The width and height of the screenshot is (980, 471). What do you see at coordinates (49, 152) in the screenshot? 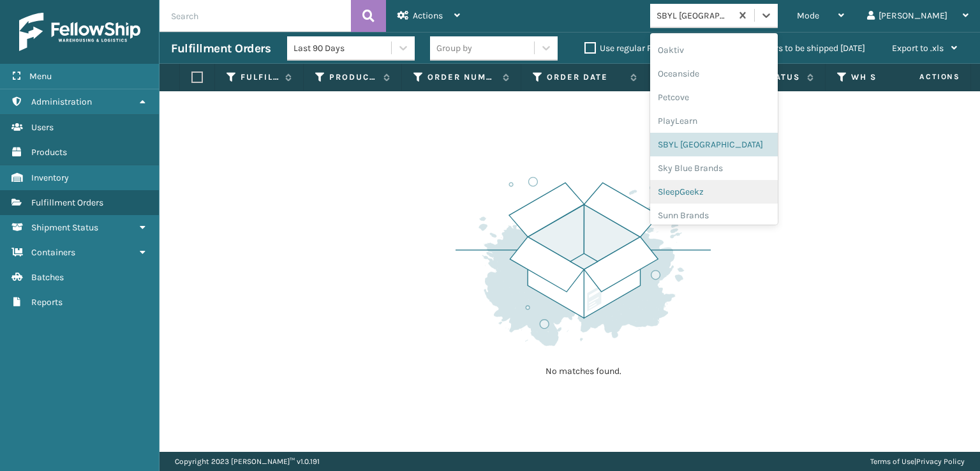
I see `span: Products` at bounding box center [49, 152].